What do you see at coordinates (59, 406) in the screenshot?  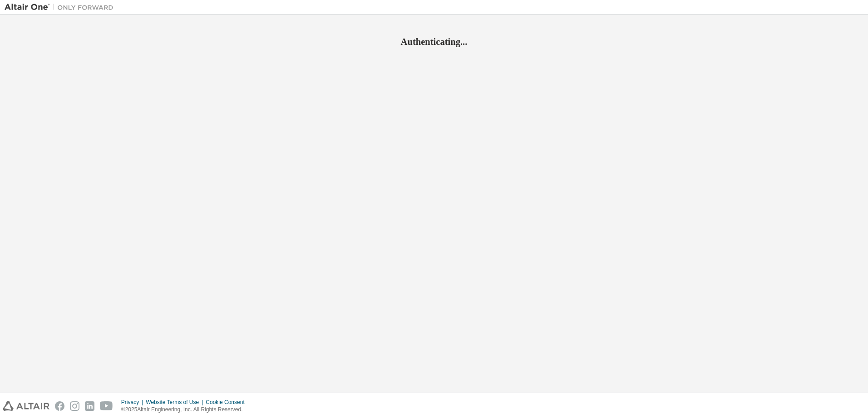 I see `img: facebook.svg` at bounding box center [59, 406].